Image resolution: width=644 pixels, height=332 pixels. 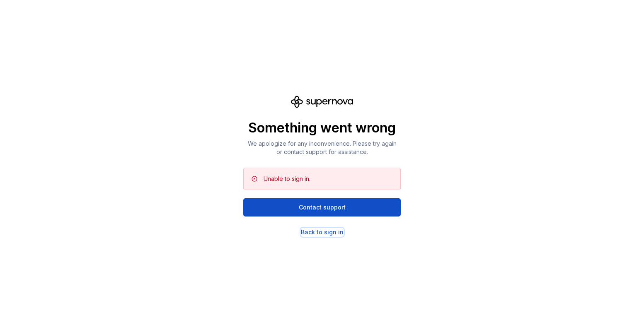 What do you see at coordinates (287, 179) in the screenshot?
I see `div: Unable to sign in.` at bounding box center [287, 179].